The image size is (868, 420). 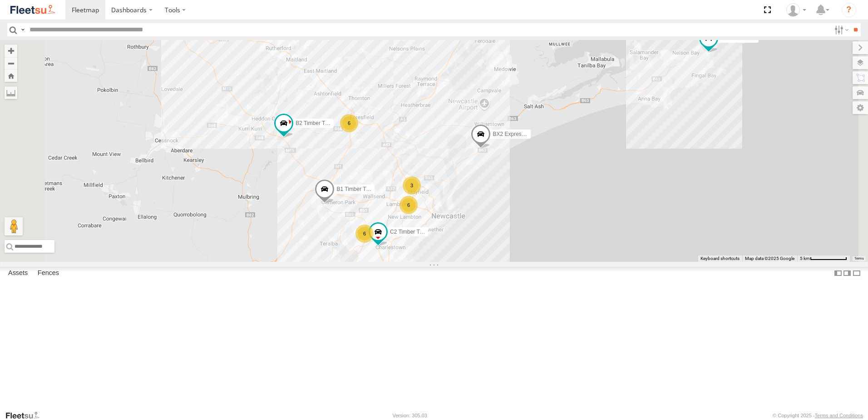 What do you see at coordinates (18, 273) in the screenshot?
I see `label: Assets` at bounding box center [18, 273].